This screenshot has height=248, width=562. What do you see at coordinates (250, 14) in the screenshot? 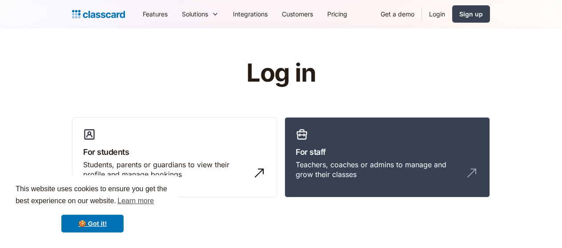
I see `a: Integrations` at bounding box center [250, 14].